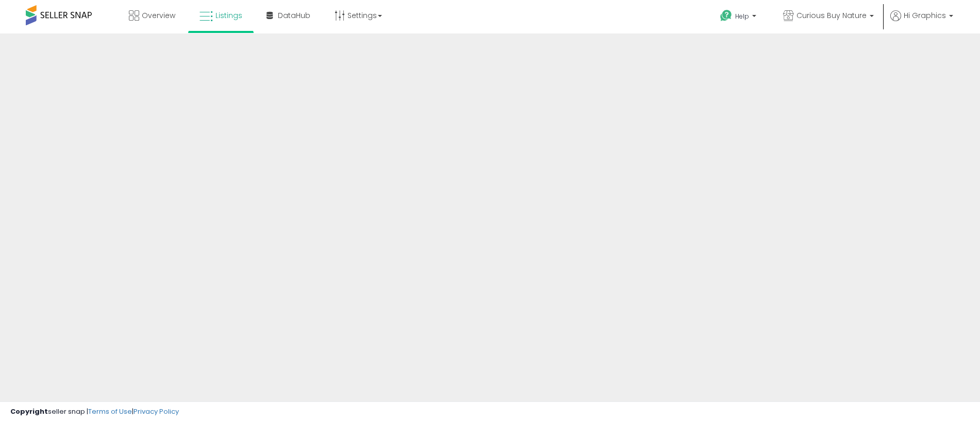 The height and width of the screenshot is (422, 980). Describe the element at coordinates (922, 21) in the screenshot. I see `a: Hi Graphics` at that location.